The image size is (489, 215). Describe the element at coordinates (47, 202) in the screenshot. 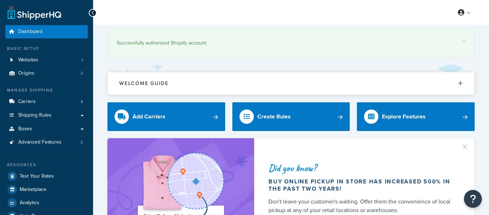

I see `li: Analytics` at that location.